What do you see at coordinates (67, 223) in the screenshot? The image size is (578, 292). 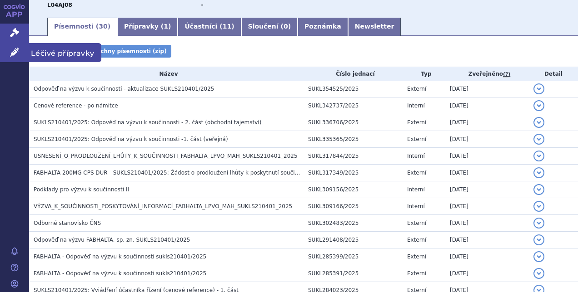 I see `span: Odborné stanovisko ČNS` at bounding box center [67, 223].